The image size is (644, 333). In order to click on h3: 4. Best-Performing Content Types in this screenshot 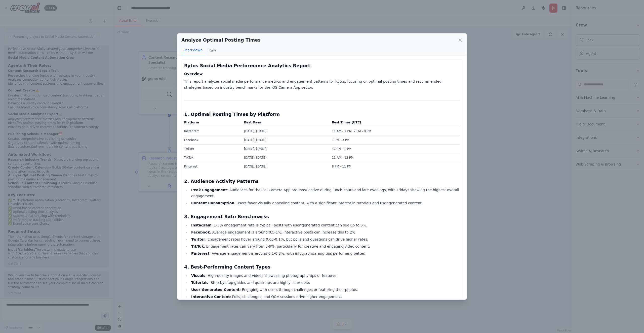, I will do `click(322, 267)`.